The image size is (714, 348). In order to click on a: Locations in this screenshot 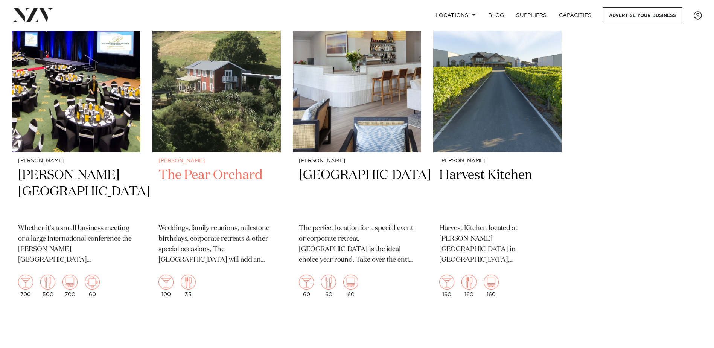, I will do `click(456, 15)`.